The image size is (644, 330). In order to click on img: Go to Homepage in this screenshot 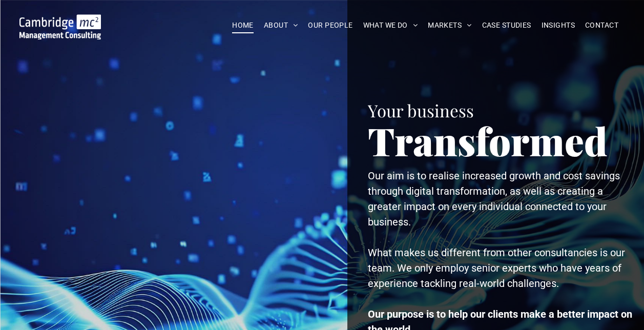, I will do `click(60, 27)`.